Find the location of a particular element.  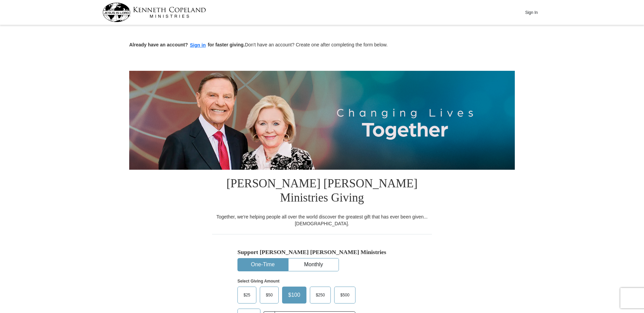

strong: Already have an account? for faster giving. is located at coordinates (187, 45).